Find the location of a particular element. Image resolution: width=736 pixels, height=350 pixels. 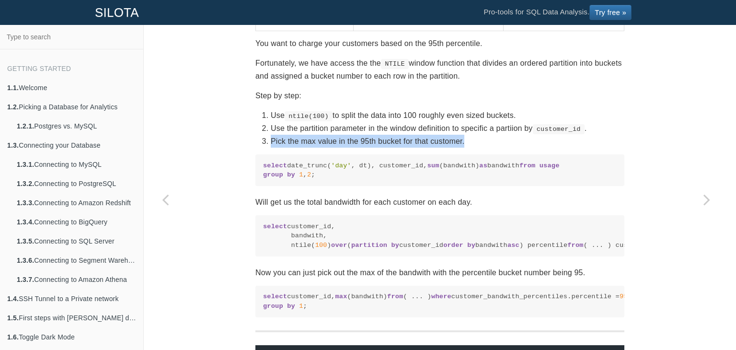

b: 1.1. is located at coordinates (13, 88).